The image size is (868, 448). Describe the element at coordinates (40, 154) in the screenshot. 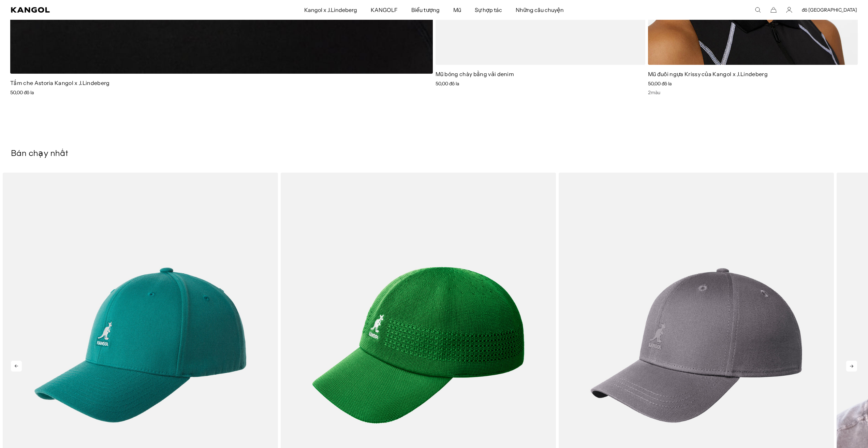

I see `font: Bán chạy nhất` at that location.